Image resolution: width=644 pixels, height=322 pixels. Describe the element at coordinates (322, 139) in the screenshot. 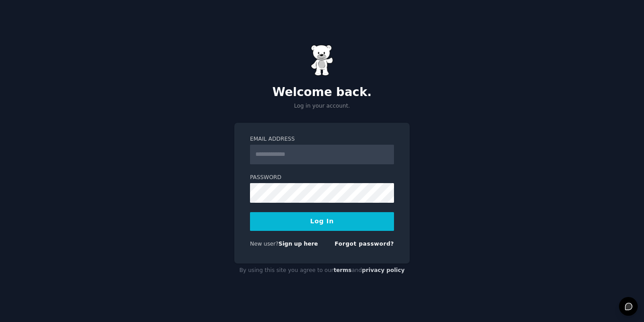

I see `label: Email Address` at that location.